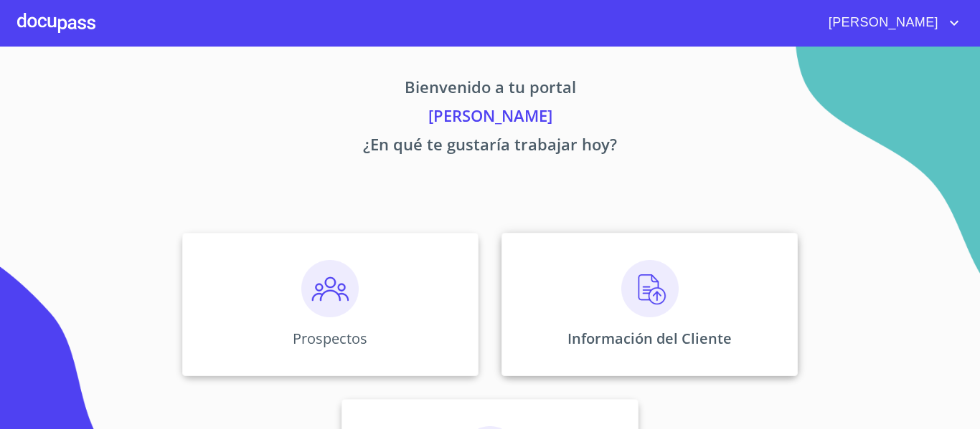 This screenshot has height=429, width=980. What do you see at coordinates (490, 90) in the screenshot?
I see `p: Bienvenido a tu portal` at bounding box center [490, 90].